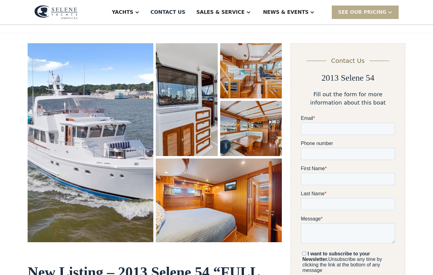  Describe the element at coordinates (3, 138) in the screenshot. I see `input: I want to subscribe to your Newsletter.Unsubscribe any time by clicking the link at the bottom of...` at that location.